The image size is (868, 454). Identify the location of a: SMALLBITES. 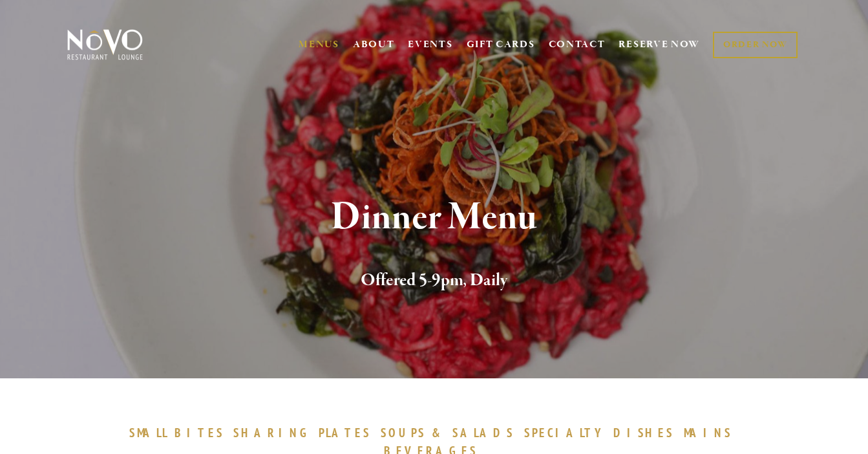
(180, 432).